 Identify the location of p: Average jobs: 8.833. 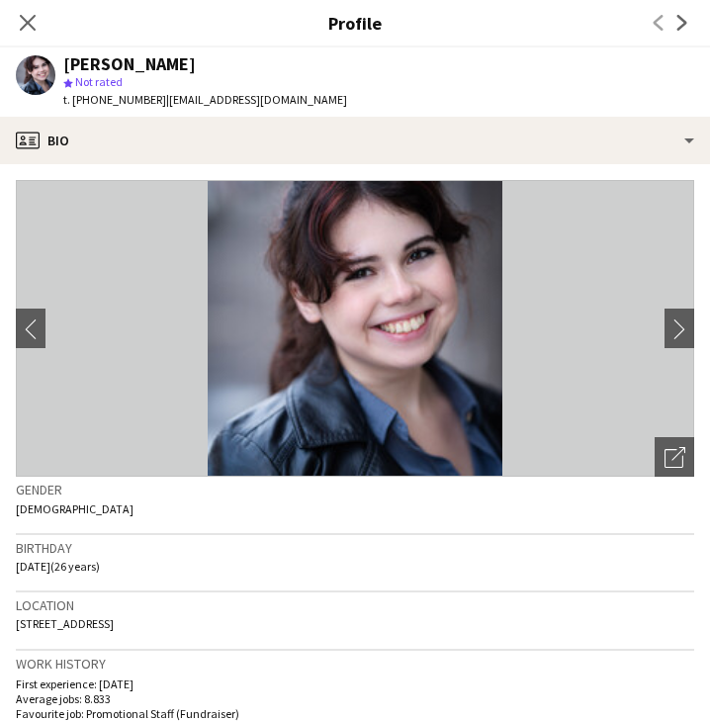
(355, 698).